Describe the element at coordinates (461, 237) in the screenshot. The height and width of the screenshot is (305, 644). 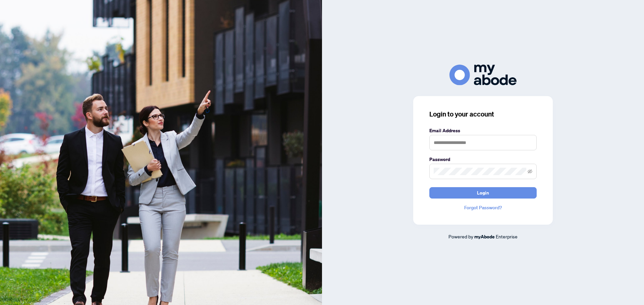
I see `span: Powered by` at that location.